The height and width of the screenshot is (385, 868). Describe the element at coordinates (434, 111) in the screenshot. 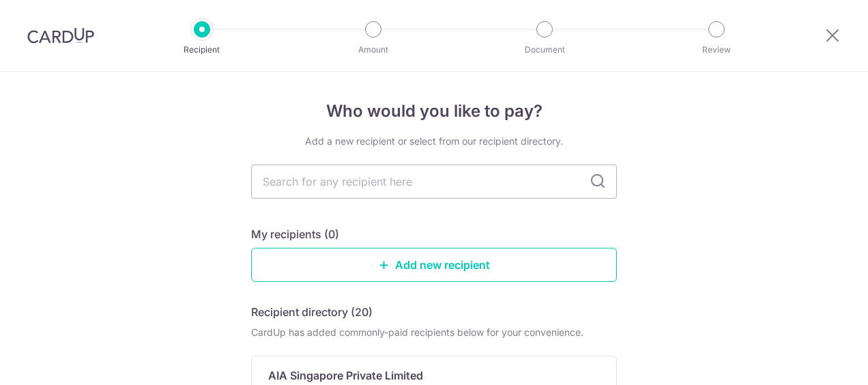

I see `h4: Who would you like to pay?` at that location.